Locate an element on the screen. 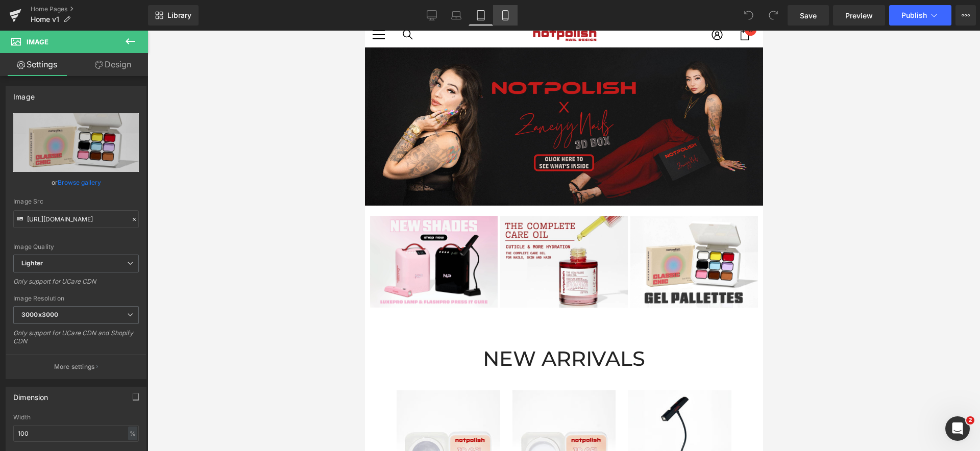  span: 2 is located at coordinates (970, 420).